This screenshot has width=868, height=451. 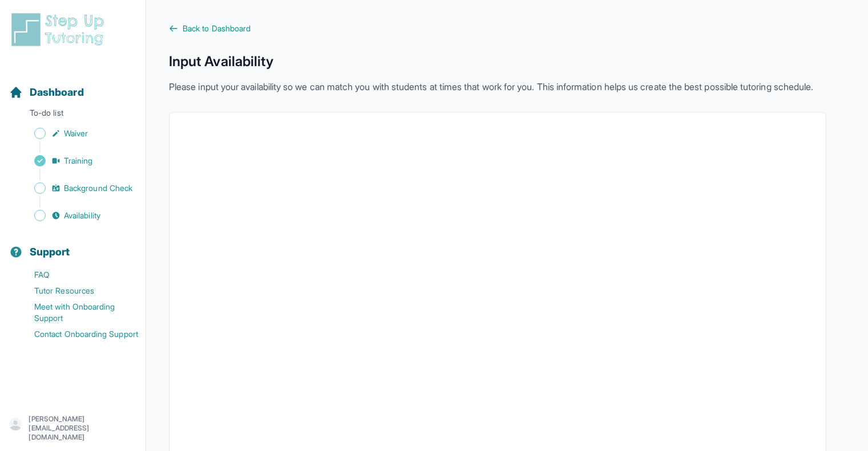 What do you see at coordinates (77, 161) in the screenshot?
I see `a: Training` at bounding box center [77, 161].